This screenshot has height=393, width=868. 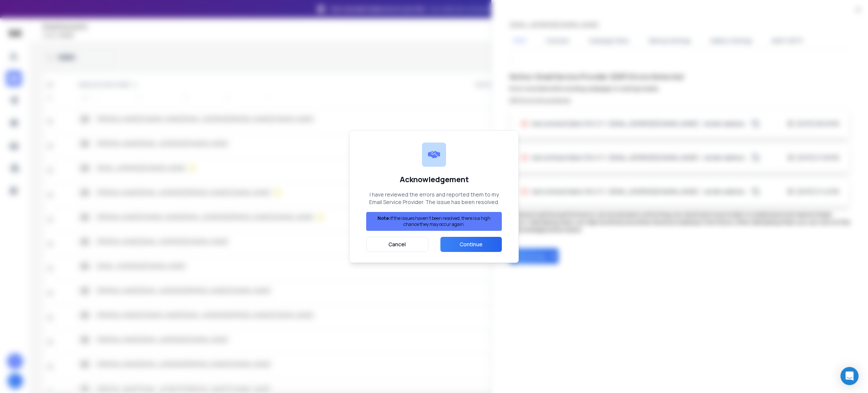 What do you see at coordinates (434, 198) in the screenshot?
I see `p: I have reviewed the errors and reported them to my Email Service Provider. The issue has been res...` at bounding box center [434, 198].